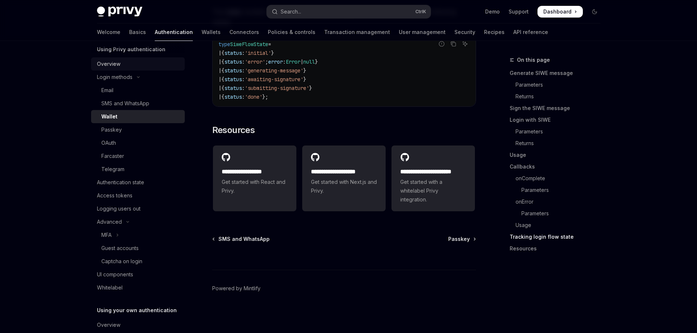 The width and height of the screenshot is (697, 333). I want to click on div: Captcha on login, so click(122, 262).